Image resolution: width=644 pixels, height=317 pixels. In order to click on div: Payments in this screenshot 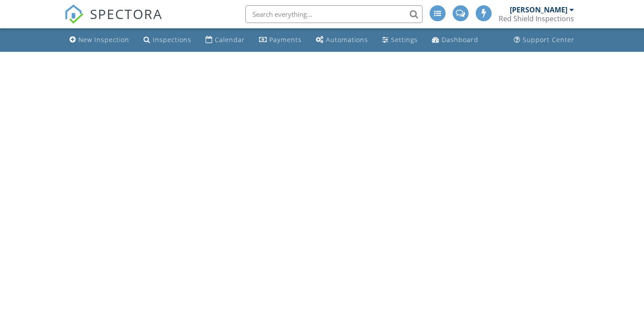, I will do `click(285, 39)`.